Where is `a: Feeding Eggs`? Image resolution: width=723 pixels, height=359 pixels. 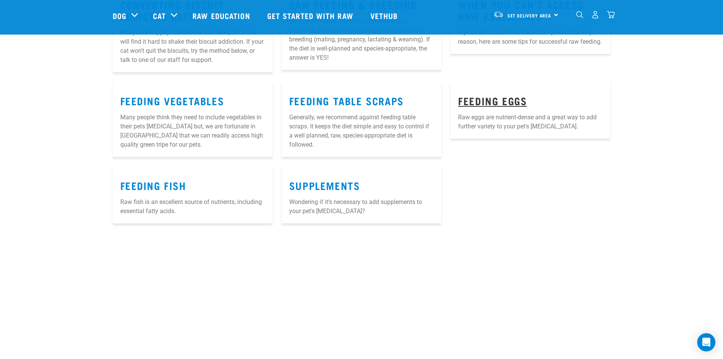 a: Feeding Eggs is located at coordinates (492, 100).